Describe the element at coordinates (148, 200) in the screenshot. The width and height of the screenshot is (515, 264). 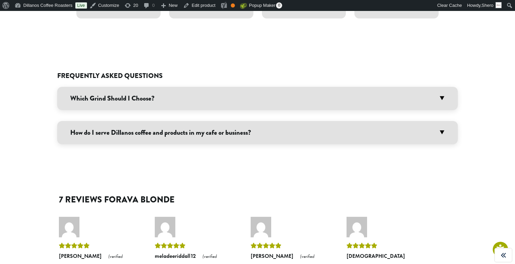
I see `span: Ava Blonde` at that location.